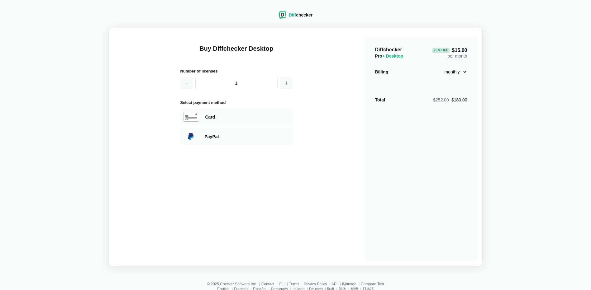  I want to click on span: $252.00, so click(441, 100).